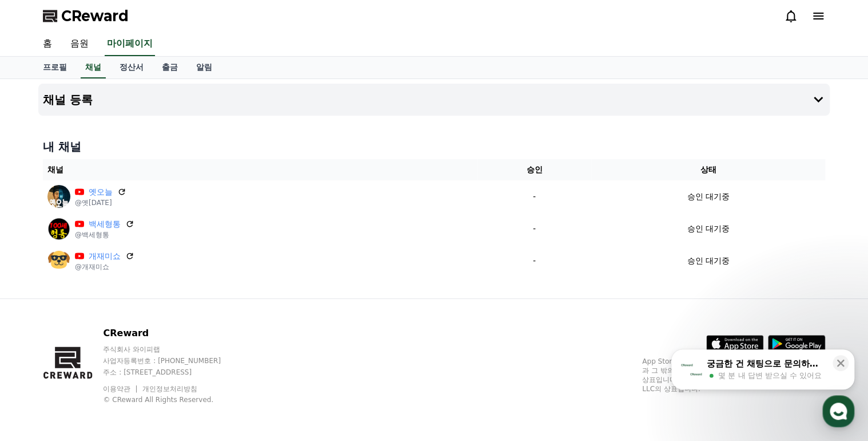  What do you see at coordinates (100, 192) in the screenshot?
I see `a: 옛오늘` at bounding box center [100, 192].